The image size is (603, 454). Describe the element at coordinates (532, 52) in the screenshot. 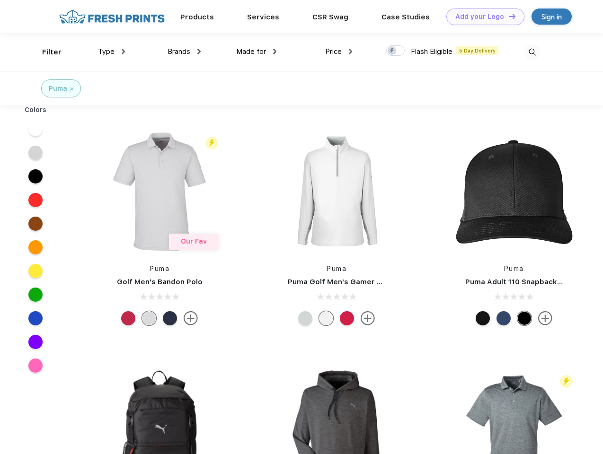

I see `img: desktop_search.svg` at that location.